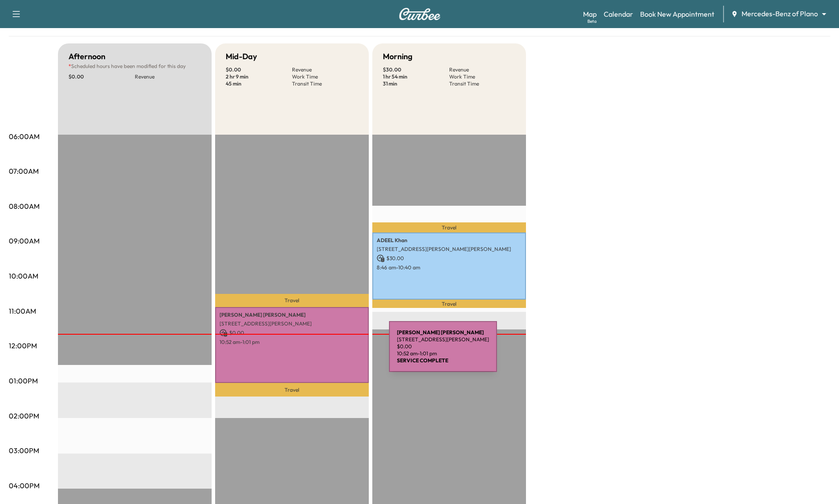 The width and height of the screenshot is (839, 504). Describe the element at coordinates (24, 136) in the screenshot. I see `p: 06:00AM` at that location.